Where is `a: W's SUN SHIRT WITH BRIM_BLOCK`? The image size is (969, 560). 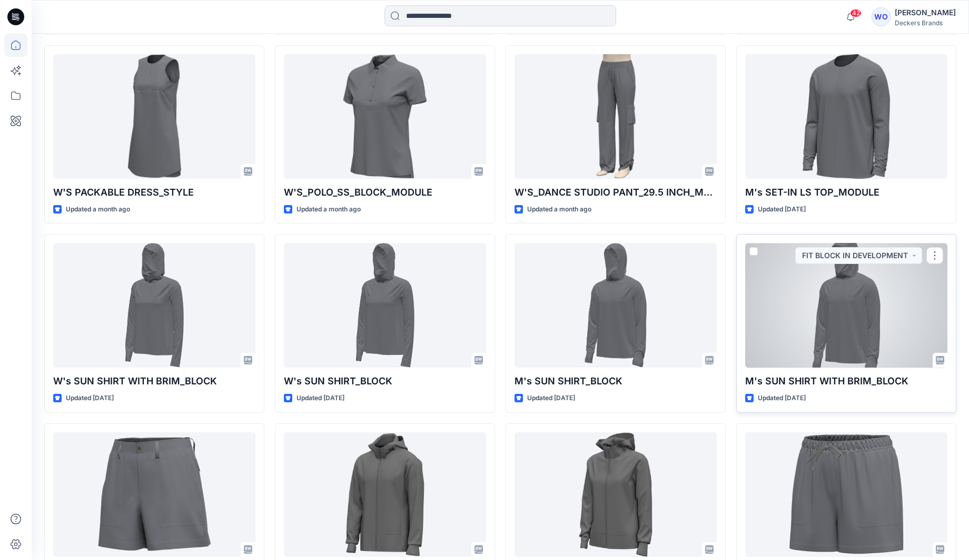
a: W's SUN SHIRT WITH BRIM_BLOCK is located at coordinates (155, 305).